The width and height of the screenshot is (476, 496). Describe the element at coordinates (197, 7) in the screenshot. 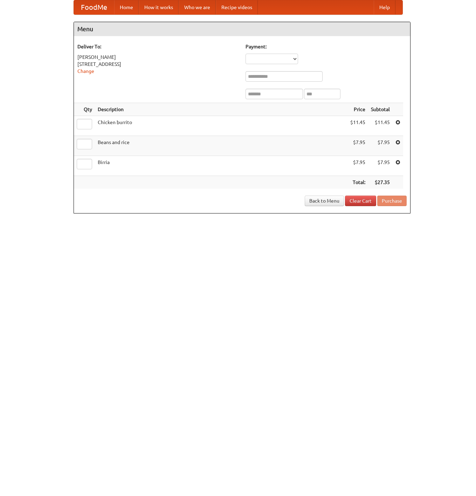

I see `a: Who we are` at that location.